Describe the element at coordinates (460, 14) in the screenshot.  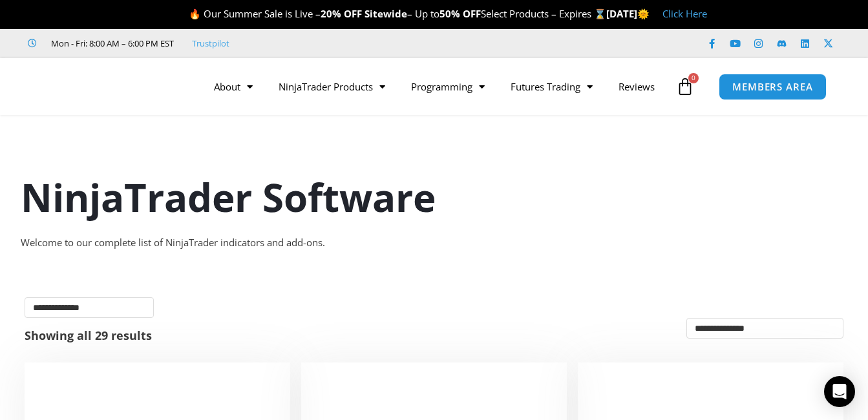
I see `strong: 50% OFF` at that location.